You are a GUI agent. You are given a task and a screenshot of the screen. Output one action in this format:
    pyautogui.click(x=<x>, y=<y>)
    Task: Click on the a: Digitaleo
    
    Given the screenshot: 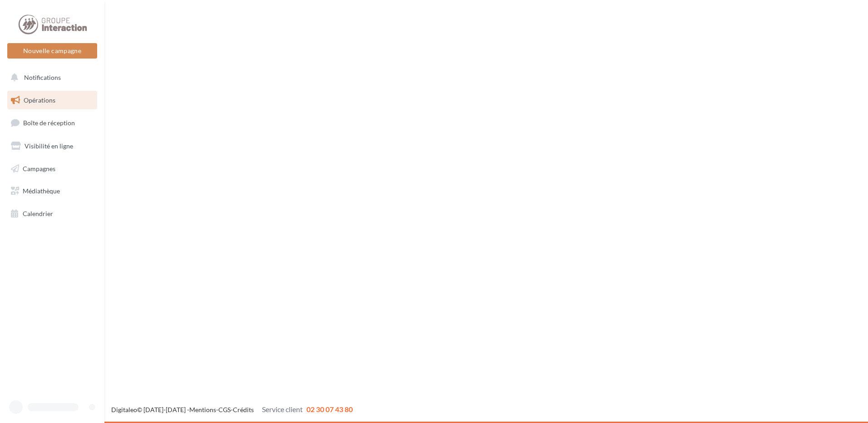 What is the action you would take?
    pyautogui.click(x=124, y=409)
    